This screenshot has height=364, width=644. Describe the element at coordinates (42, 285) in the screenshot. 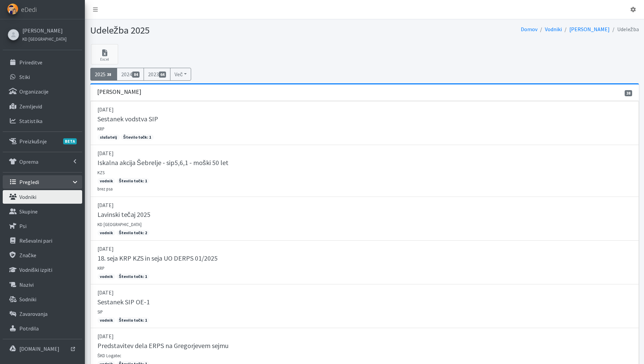

I see `a: Nazivi` at that location.